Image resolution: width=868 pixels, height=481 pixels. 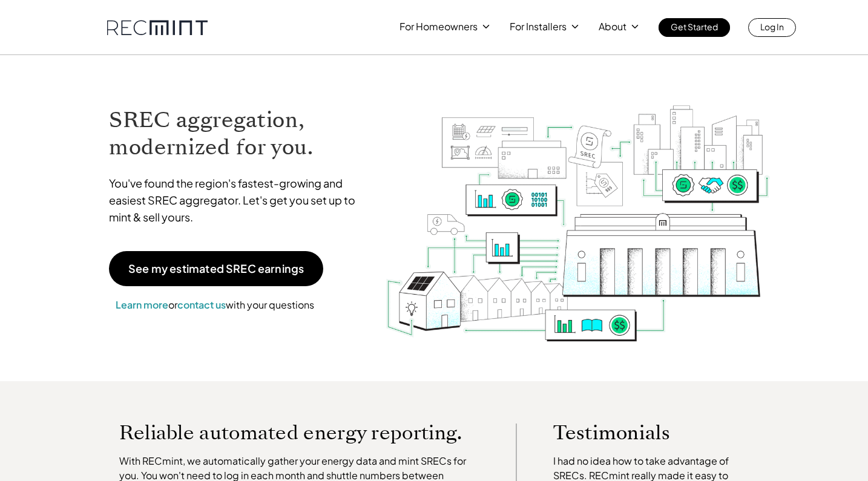 What do you see at coordinates (142, 304) in the screenshot?
I see `span: Learn more` at bounding box center [142, 304].